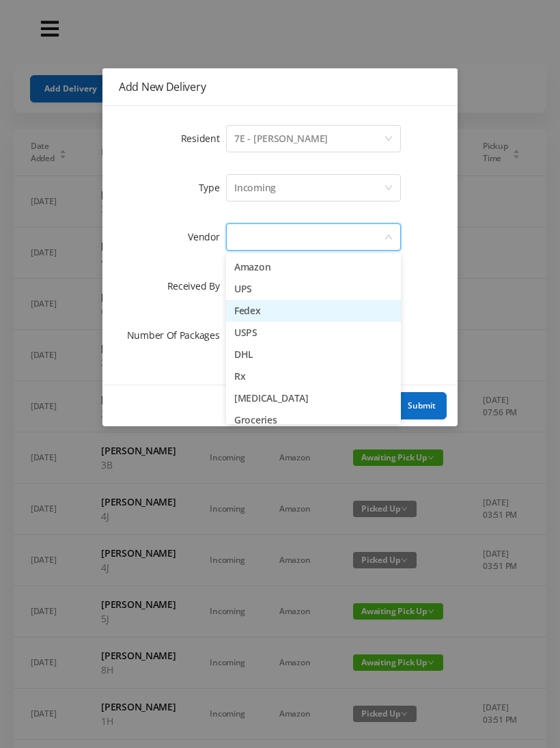  What do you see at coordinates (313, 267) in the screenshot?
I see `li: Amazon` at bounding box center [313, 267].